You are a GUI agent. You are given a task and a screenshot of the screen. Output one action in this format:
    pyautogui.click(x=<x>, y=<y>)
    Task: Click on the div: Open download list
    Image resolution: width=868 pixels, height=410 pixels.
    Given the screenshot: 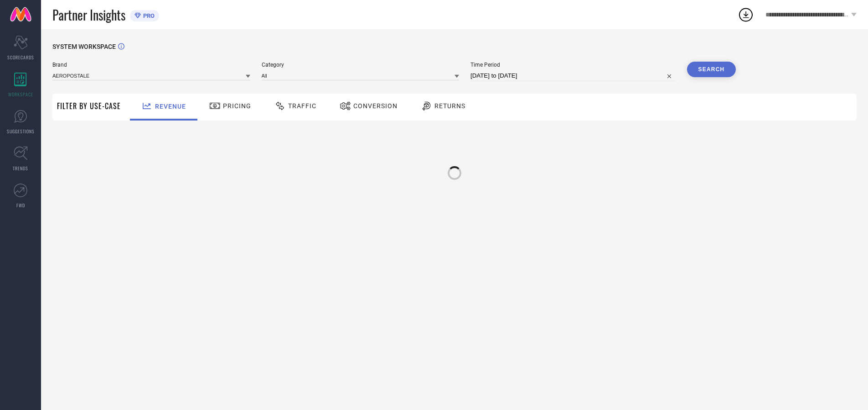 What is the action you would take?
    pyautogui.click(x=746, y=15)
    